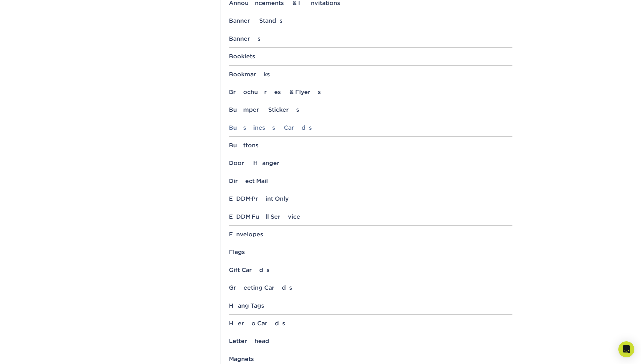  Describe the element at coordinates (370, 181) in the screenshot. I see `div: Direct Mail` at that location.